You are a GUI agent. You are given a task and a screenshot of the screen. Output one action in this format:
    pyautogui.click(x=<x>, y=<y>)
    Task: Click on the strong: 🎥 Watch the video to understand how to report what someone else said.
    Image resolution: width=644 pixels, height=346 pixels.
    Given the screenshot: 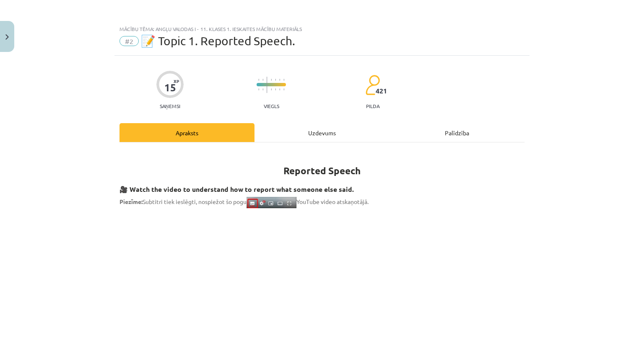 What is the action you would take?
    pyautogui.click(x=237, y=189)
    